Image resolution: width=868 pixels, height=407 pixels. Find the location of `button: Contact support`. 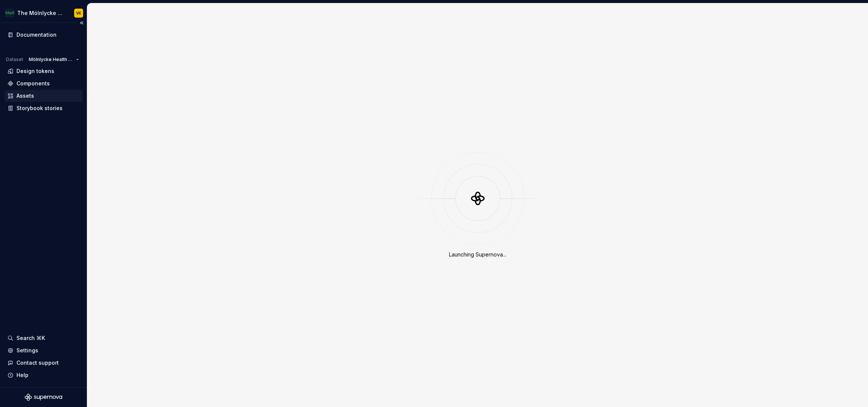

button: Contact support is located at coordinates (44, 363).